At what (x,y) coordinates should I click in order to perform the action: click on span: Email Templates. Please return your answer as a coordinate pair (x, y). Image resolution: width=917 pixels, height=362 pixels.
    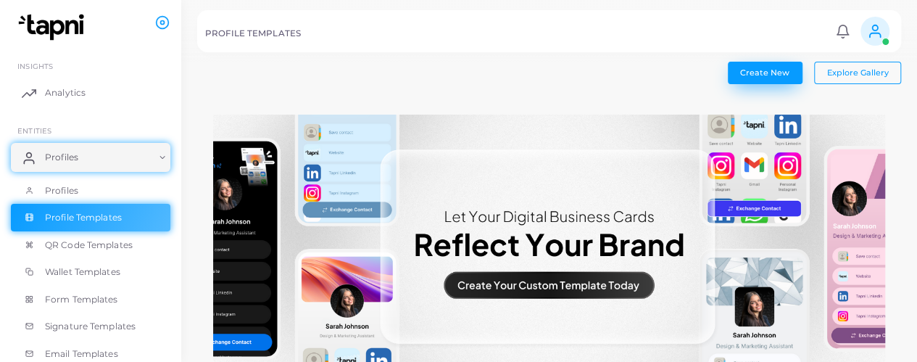
    Looking at the image, I should click on (81, 354).